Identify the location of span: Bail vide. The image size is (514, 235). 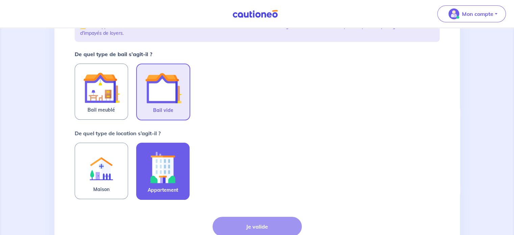
(163, 110).